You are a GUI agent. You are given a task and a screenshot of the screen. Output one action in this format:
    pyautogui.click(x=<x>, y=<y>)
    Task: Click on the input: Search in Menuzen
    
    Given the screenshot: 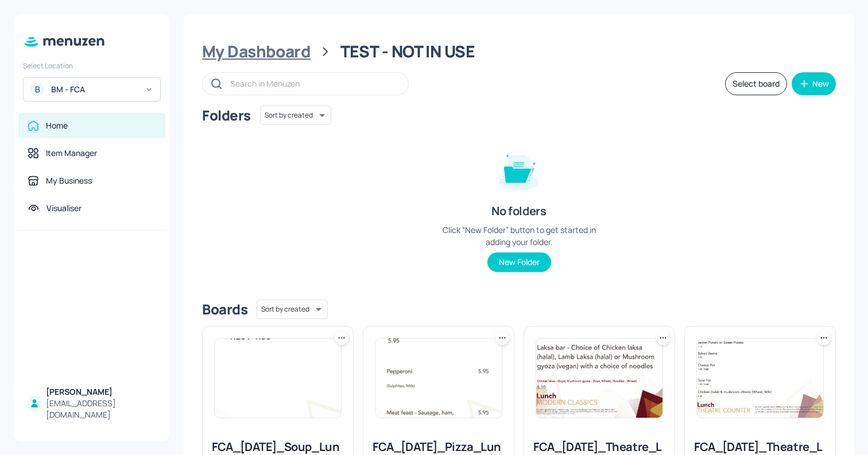 What is the action you would take?
    pyautogui.click(x=314, y=83)
    